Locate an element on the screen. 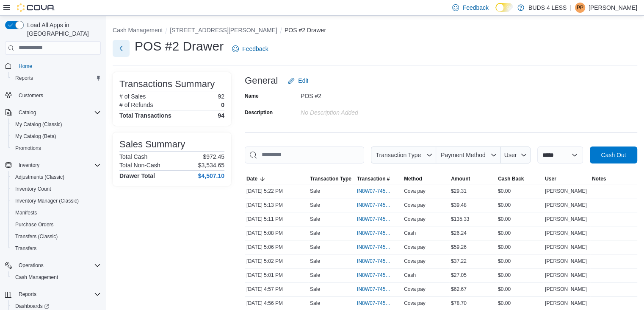 The width and height of the screenshot is (644, 310). span: IN8W07-745043 is located at coordinates (375, 289).